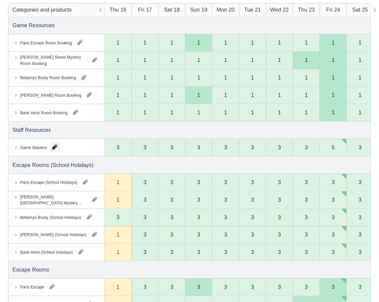 Image resolution: width=379 pixels, height=302 pixels. What do you see at coordinates (51, 217) in the screenshot?
I see `div: Bellamys Booty (School Holidays)` at bounding box center [51, 217].